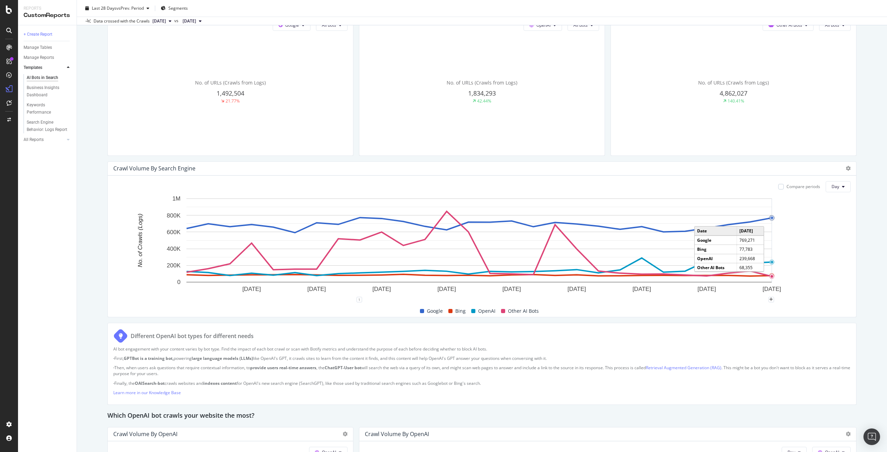 The width and height of the screenshot is (887, 452). What do you see at coordinates (122, 21) in the screenshot?
I see `div: Data crossed with the Crawls` at bounding box center [122, 21].